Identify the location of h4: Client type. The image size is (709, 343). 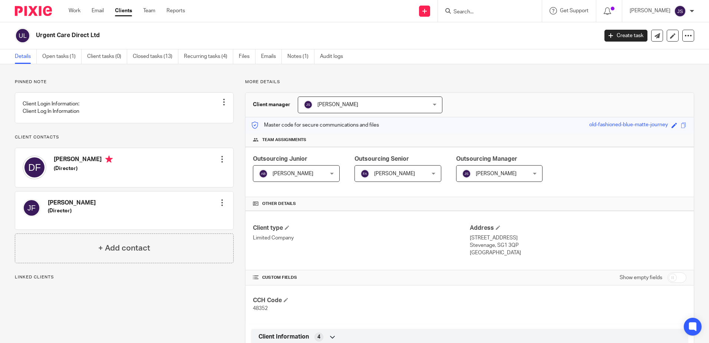
(361, 228).